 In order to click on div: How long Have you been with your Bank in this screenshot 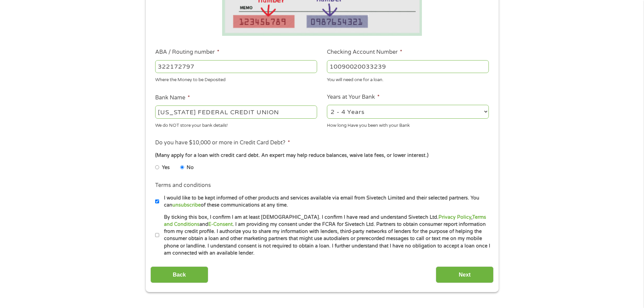, I will do `click(408, 124)`.